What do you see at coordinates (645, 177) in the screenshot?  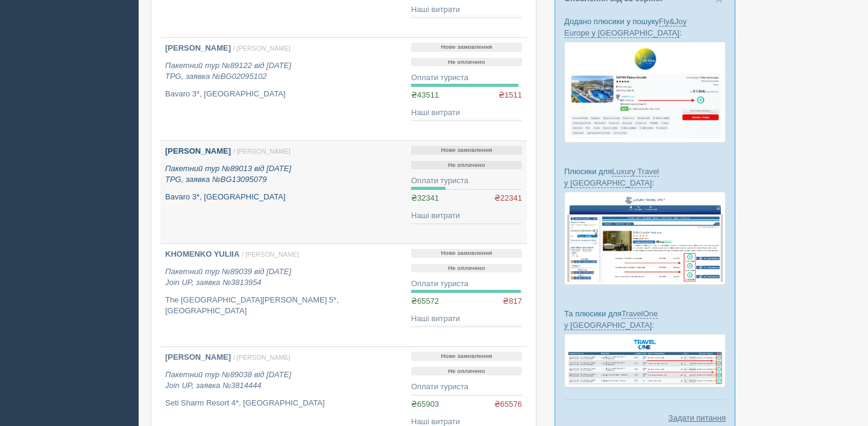 I see `p: Плюсики для :` at bounding box center [645, 177].